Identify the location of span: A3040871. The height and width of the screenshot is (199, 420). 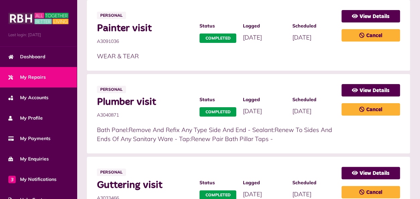
(145, 115).